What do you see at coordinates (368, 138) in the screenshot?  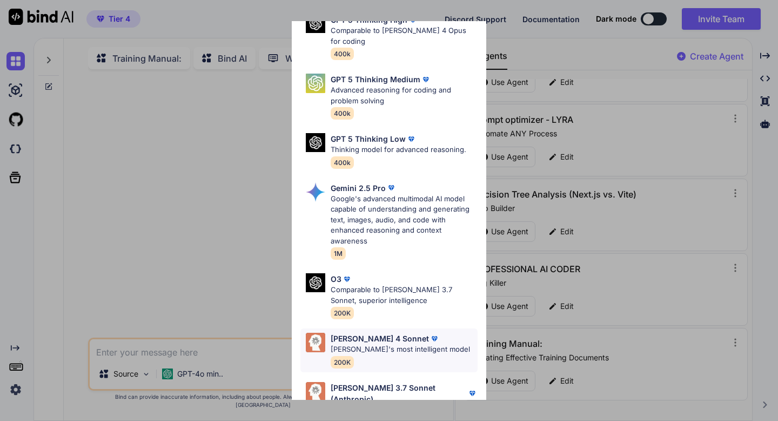 I see `p: GPT 5 Thinking Low` at bounding box center [368, 138].